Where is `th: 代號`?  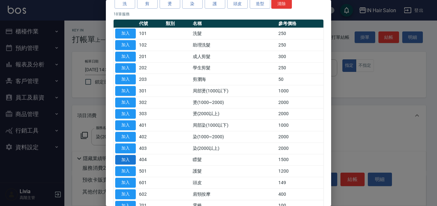
th: 代號 is located at coordinates (150, 24).